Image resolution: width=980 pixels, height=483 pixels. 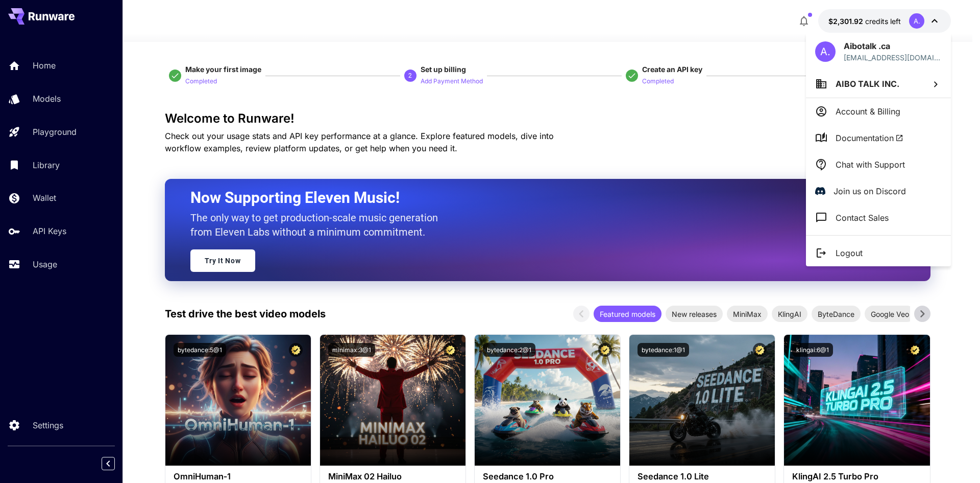 I want to click on p: Join us on Discord, so click(x=869, y=191).